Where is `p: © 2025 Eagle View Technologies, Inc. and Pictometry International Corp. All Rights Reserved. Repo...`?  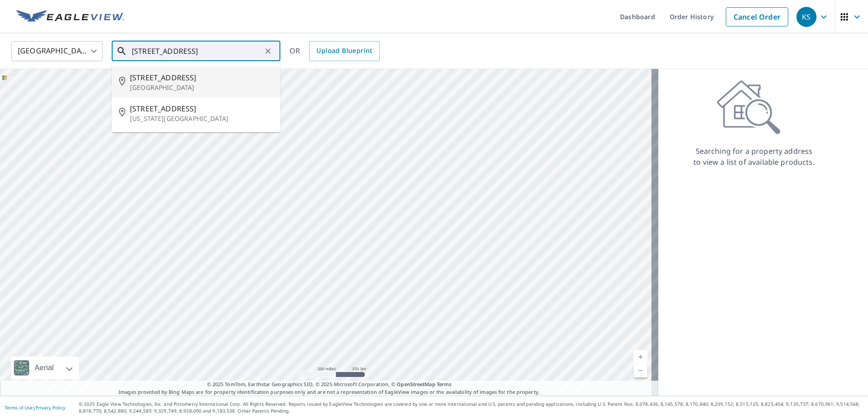 p: © 2025 Eagle View Technologies, Inc. and Pictometry International Corp. All Rights Reserved. Repo... is located at coordinates (471, 407).